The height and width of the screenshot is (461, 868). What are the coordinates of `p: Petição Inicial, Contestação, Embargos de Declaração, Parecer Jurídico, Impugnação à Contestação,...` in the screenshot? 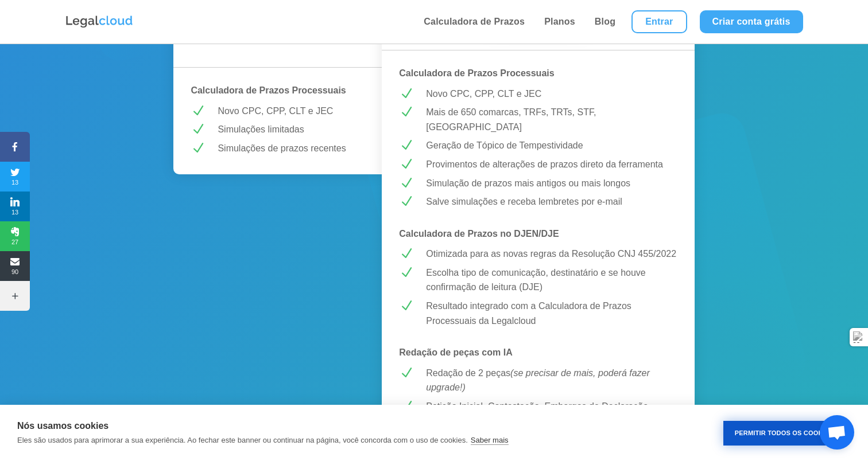 It's located at (551, 414).